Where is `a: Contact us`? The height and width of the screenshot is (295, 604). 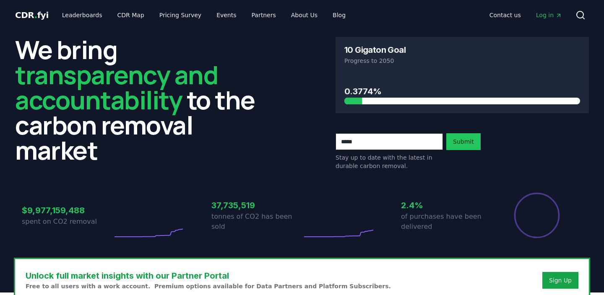 a: Contact us is located at coordinates (505, 15).